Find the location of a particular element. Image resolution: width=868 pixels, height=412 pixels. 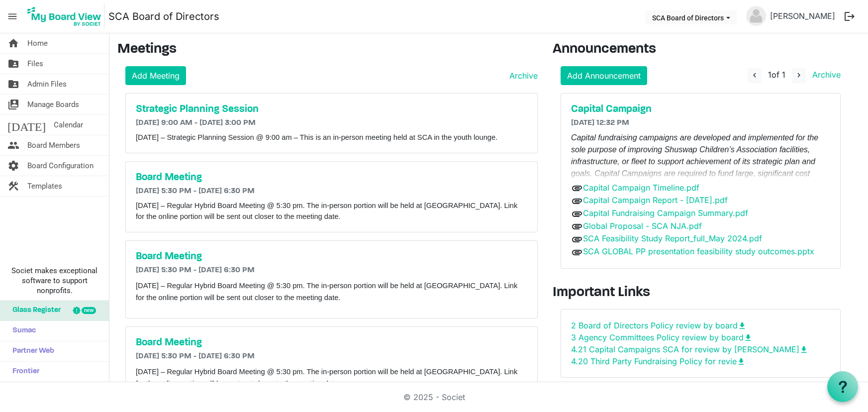

a: Strategic Planning Session is located at coordinates (331, 109).